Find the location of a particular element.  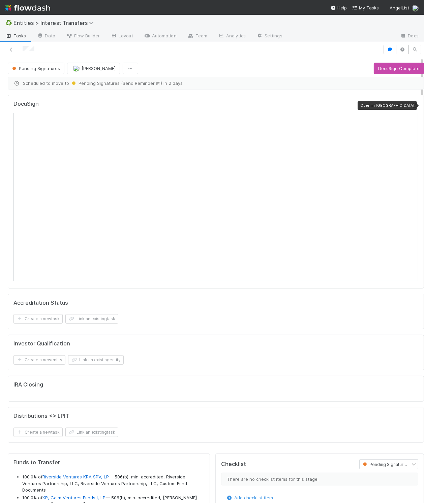

h5: Accreditation Status is located at coordinates (41, 303).